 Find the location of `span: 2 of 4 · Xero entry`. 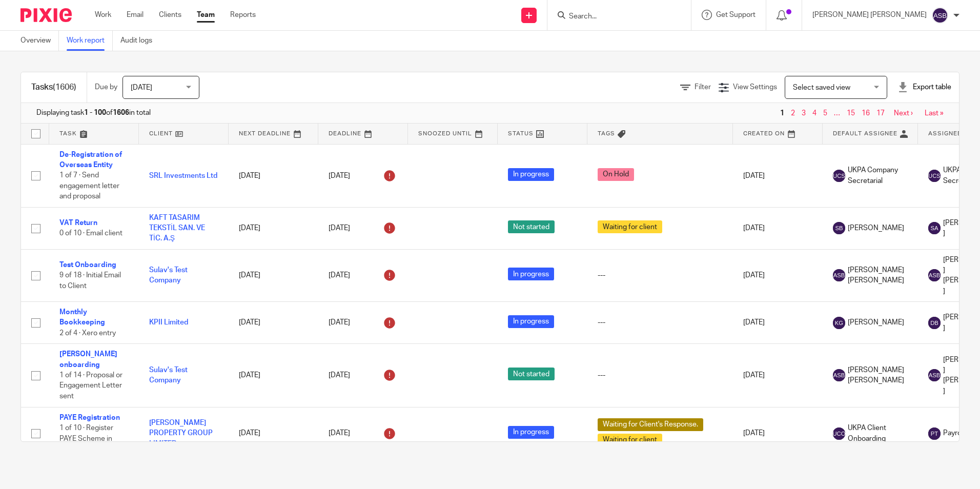

span: 2 of 4 · Xero entry is located at coordinates (88, 333).